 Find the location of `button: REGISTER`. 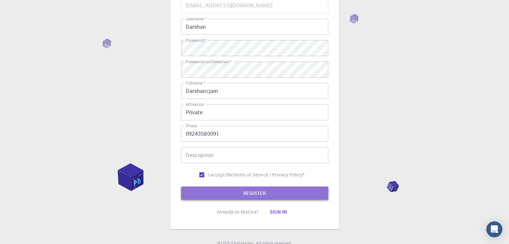

button: REGISTER is located at coordinates (255, 193).